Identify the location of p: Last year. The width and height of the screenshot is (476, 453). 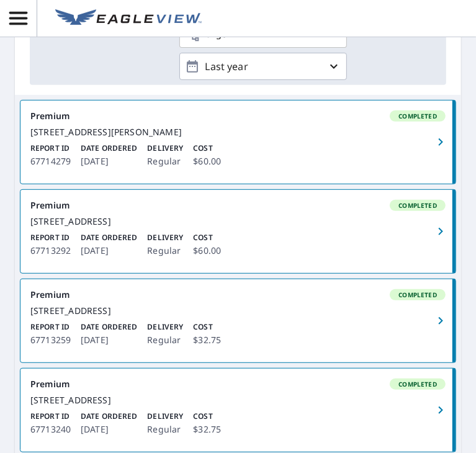
(264, 67).